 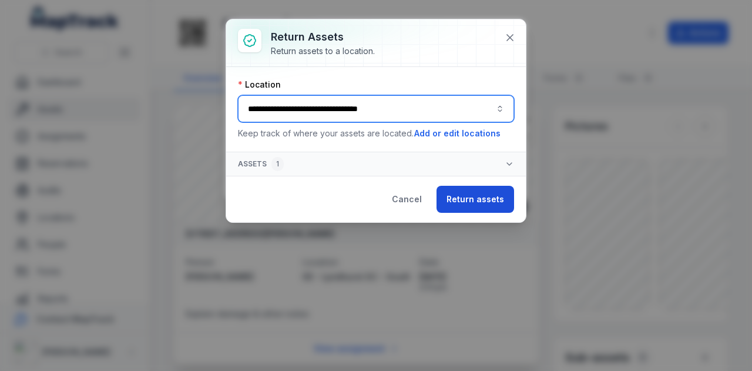 I want to click on button: Assets1, so click(x=376, y=164).